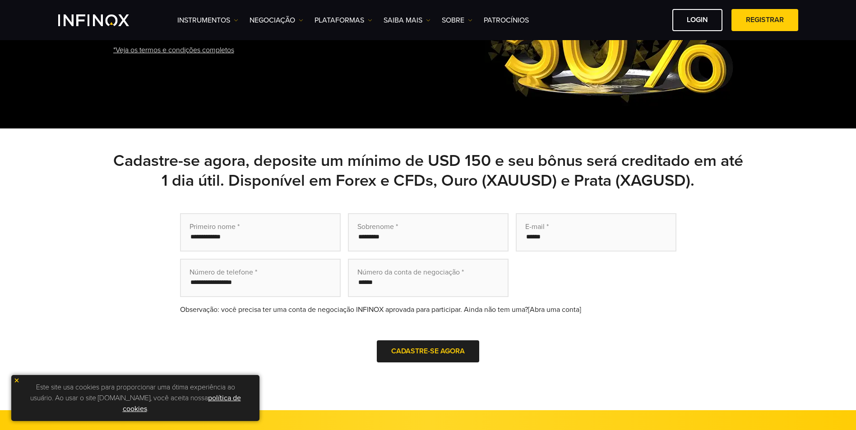 This screenshot has height=430, width=856. Describe the element at coordinates (135, 398) in the screenshot. I see `p: Este site usa cookies para proporcionar uma ótima experiência ao usuário. Ao usar o site [DOMAIN_...` at that location.